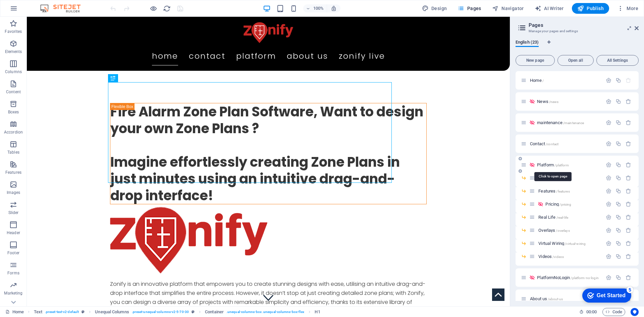 The height and width of the screenshot is (317, 644). I want to click on button: Publish, so click(590, 8).